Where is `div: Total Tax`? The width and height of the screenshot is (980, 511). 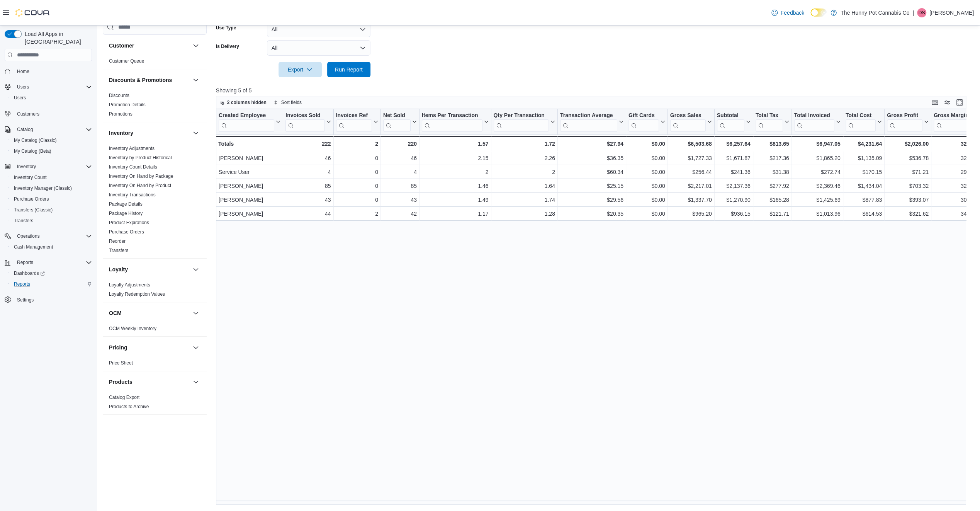 div: Total Tax is located at coordinates (768, 115).